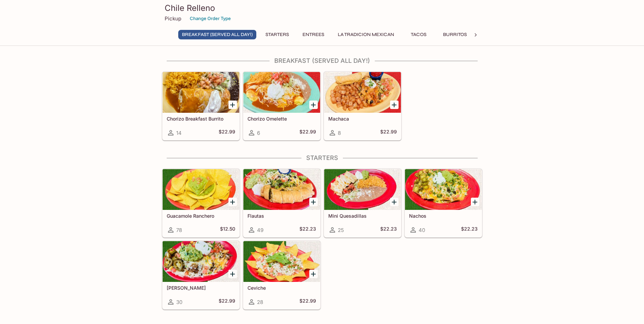  I want to click on h5: Ceviche, so click(282, 288).